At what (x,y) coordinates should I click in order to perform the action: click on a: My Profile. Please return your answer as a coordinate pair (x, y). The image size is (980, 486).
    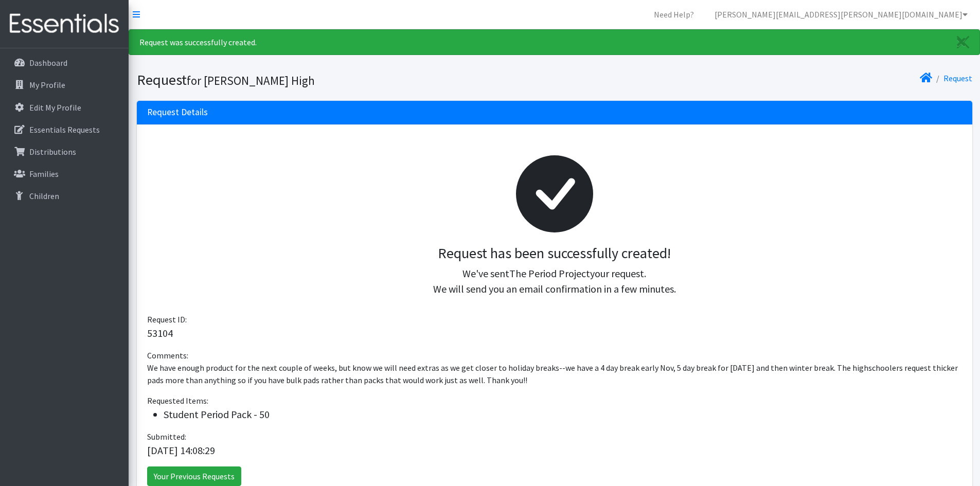
    Looking at the image, I should click on (65, 85).